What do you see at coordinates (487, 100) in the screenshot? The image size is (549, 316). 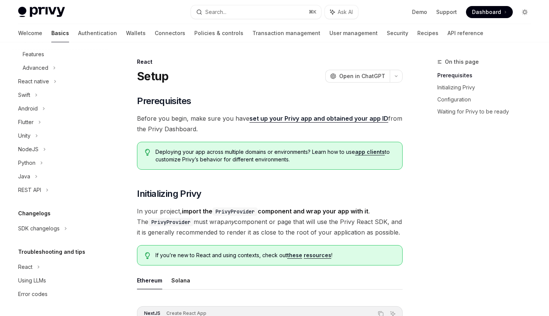 I see `a: Configuration` at bounding box center [487, 100].